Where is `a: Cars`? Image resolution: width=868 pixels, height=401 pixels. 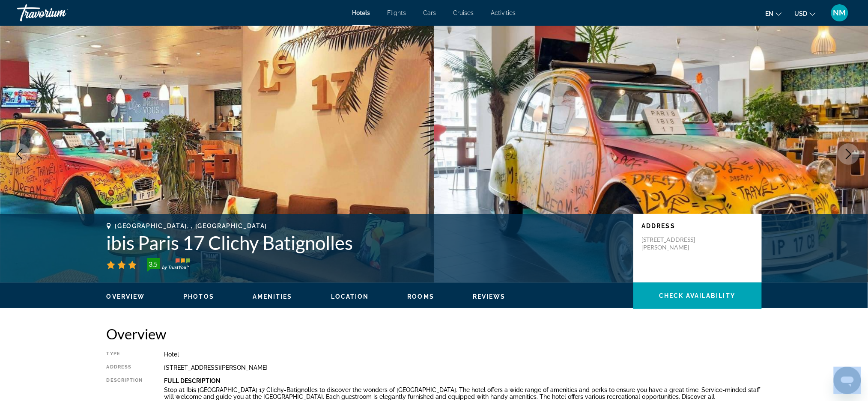 a: Cars is located at coordinates (430, 13).